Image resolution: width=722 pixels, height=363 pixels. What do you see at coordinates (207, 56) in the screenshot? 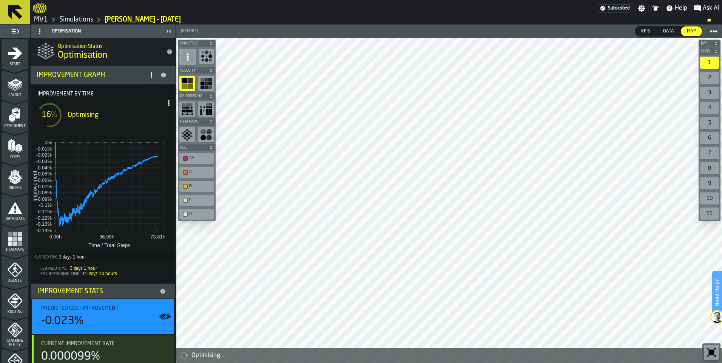
I see `svg: Show Congestion` at bounding box center [207, 56].